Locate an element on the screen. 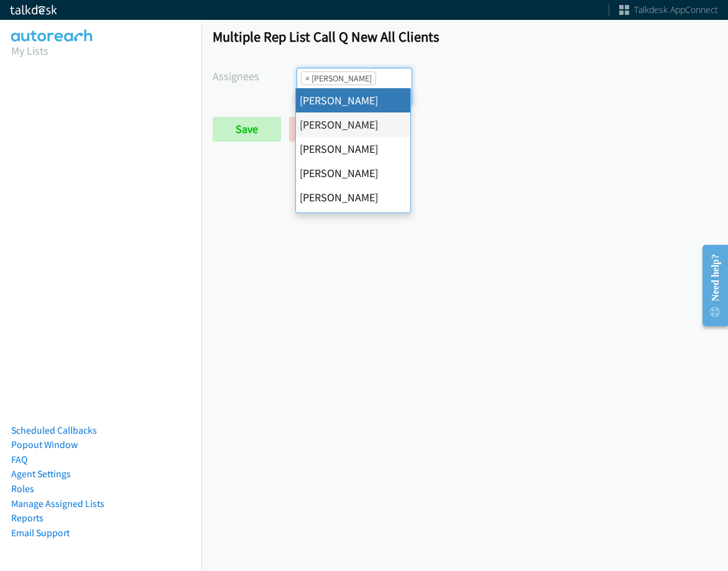  input: Save is located at coordinates (247, 129).